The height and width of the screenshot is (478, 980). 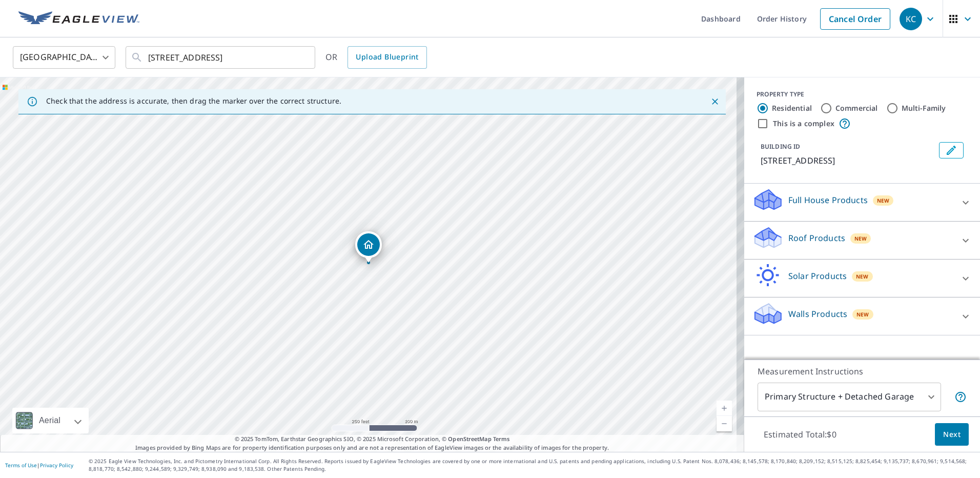 What do you see at coordinates (715, 101) in the screenshot?
I see `button: Close` at bounding box center [715, 101].